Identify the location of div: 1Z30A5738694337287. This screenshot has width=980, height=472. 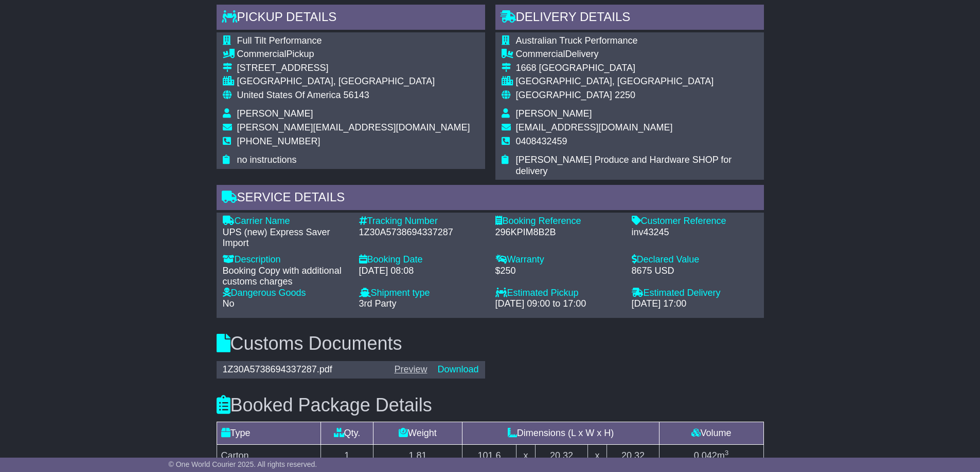
(422, 233).